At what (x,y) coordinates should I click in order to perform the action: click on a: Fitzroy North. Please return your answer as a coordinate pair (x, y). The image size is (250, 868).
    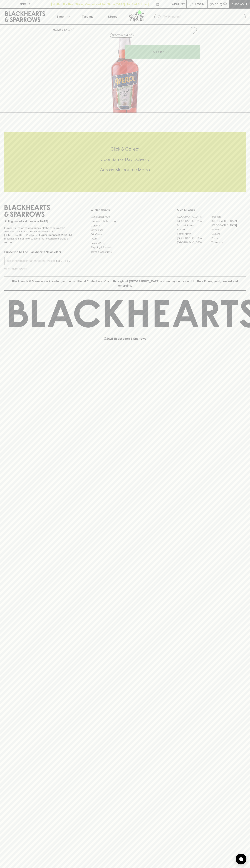
    Looking at the image, I should click on (194, 234).